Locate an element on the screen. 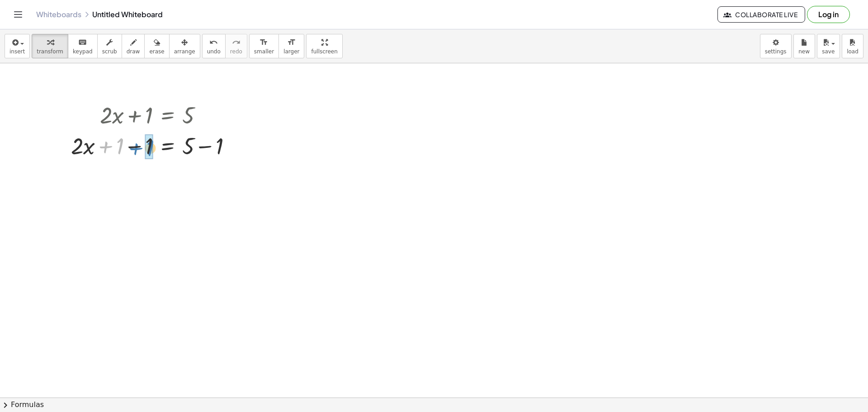 The width and height of the screenshot is (868, 412). button: load is located at coordinates (853, 46).